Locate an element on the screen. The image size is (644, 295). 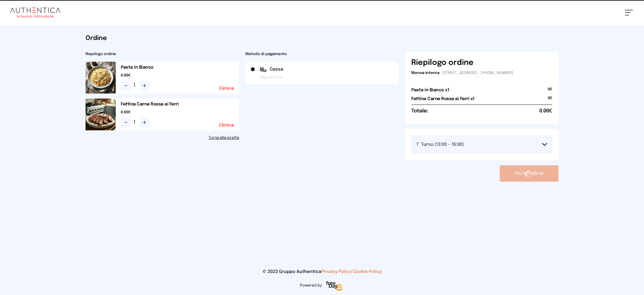
span: Cassa is located at coordinates (276, 69).